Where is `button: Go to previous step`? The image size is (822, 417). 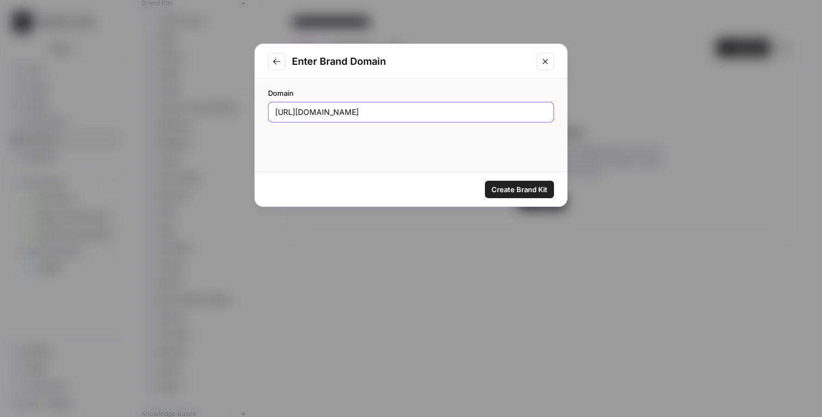 button: Go to previous step is located at coordinates (277, 61).